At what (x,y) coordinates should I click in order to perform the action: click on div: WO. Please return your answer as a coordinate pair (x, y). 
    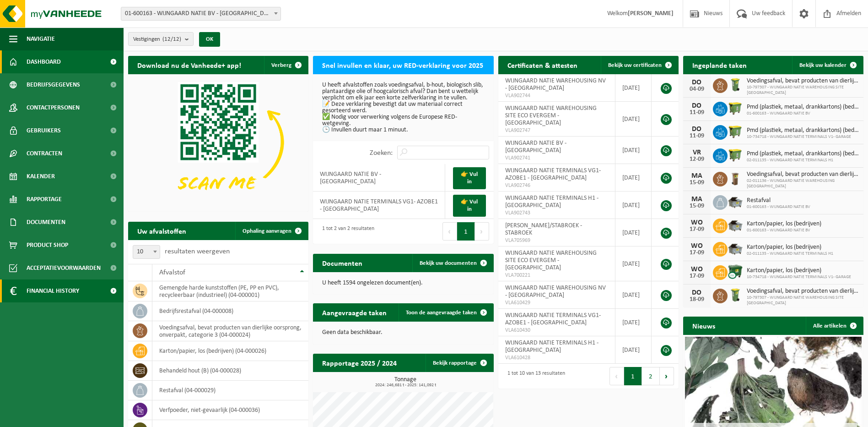
    Looking at the image, I should click on (697, 222).